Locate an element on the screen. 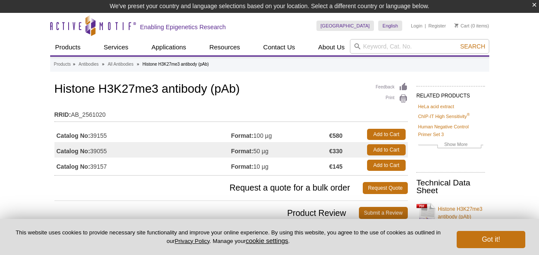 The height and width of the screenshot is (255, 539). a: Print is located at coordinates (391, 99).